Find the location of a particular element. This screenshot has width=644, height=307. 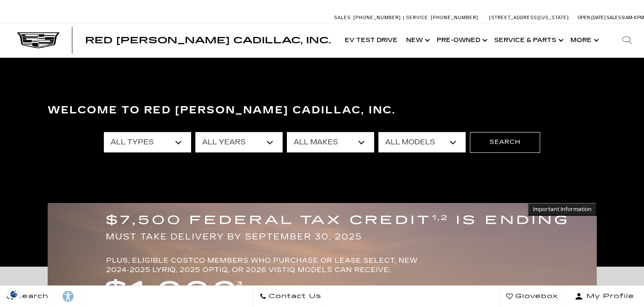

select: Filter by type is located at coordinates (147, 142).